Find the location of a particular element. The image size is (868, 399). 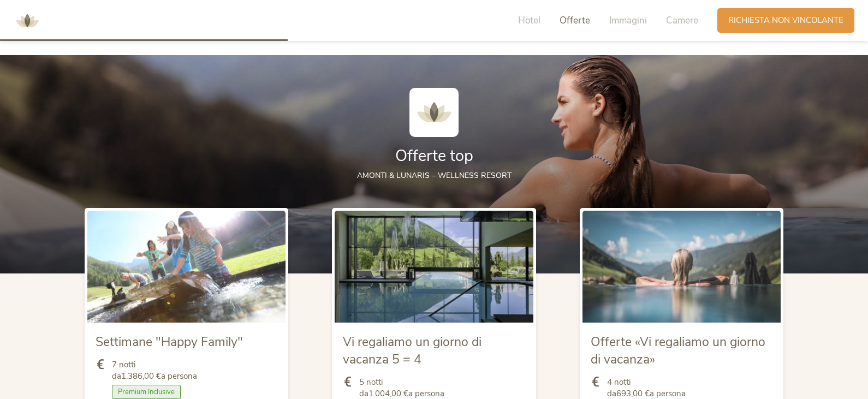

span: Offerte «Vi regaliamo un giorno di vacanza» is located at coordinates (678, 350).